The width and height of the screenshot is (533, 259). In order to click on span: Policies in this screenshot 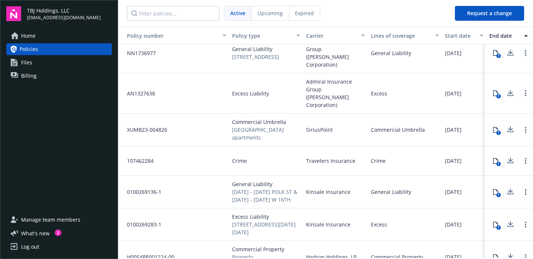, I will do `click(29, 49)`.